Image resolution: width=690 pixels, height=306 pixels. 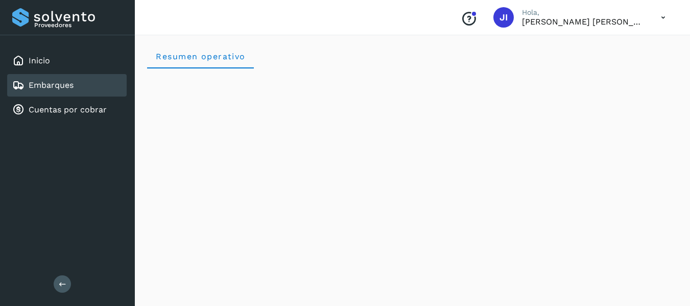 What do you see at coordinates (67, 61) in the screenshot?
I see `div: Inicio` at bounding box center [67, 61].